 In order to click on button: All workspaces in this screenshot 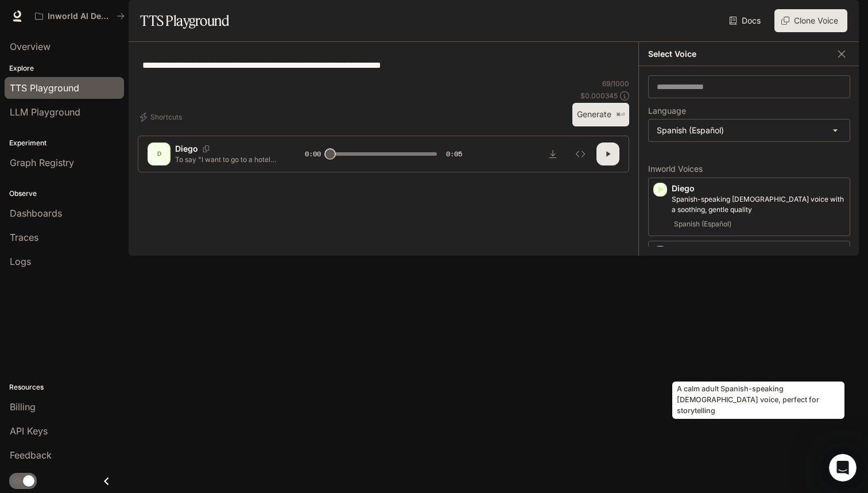, I will do `click(80, 16)`.